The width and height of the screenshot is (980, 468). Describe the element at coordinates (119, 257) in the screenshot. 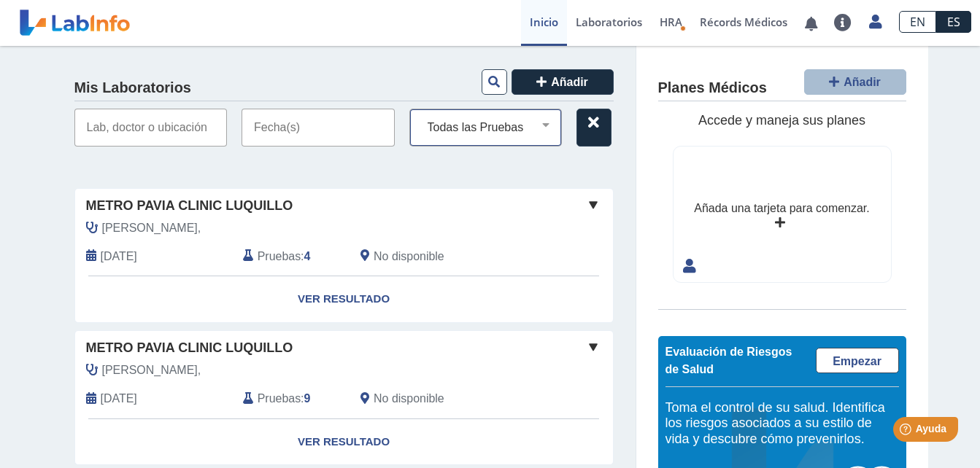

I see `span: 2025-06-02` at that location.